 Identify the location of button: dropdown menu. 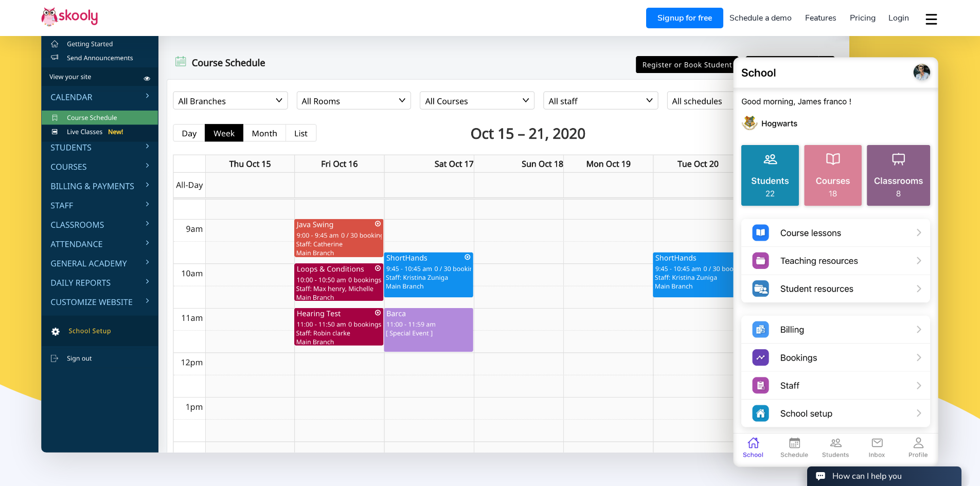
(931, 19).